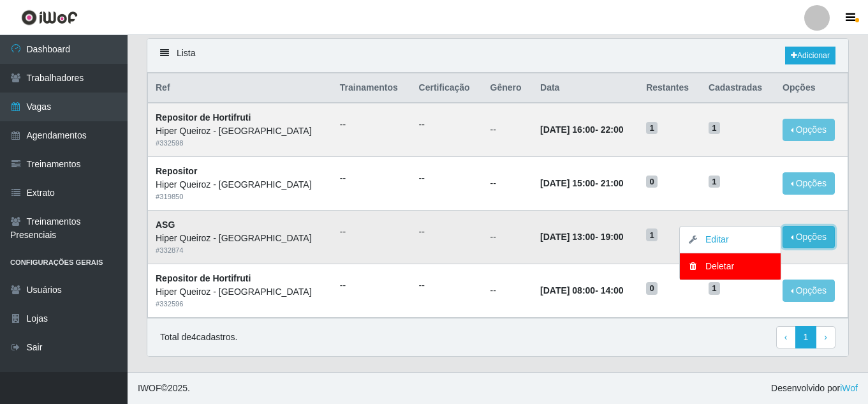 This screenshot has height=404, width=868. I want to click on th: Trainamentos, so click(372, 88).